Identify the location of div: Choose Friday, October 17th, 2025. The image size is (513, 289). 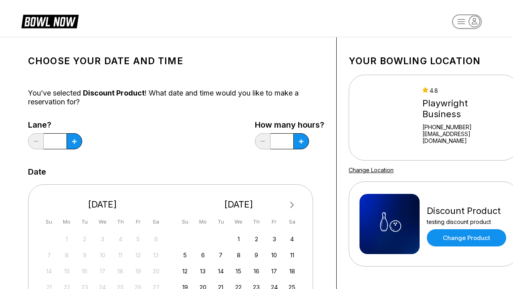
(274, 271).